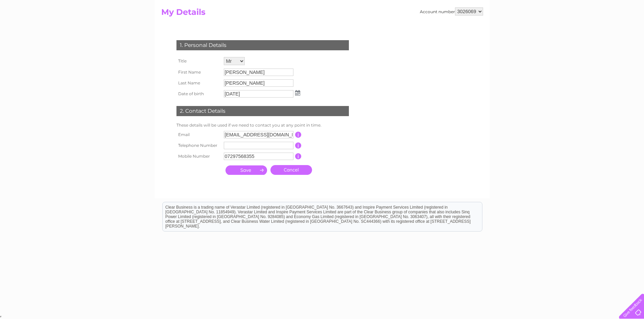 This screenshot has height=319, width=644. Describe the element at coordinates (199, 94) in the screenshot. I see `th: Date of birth` at that location.